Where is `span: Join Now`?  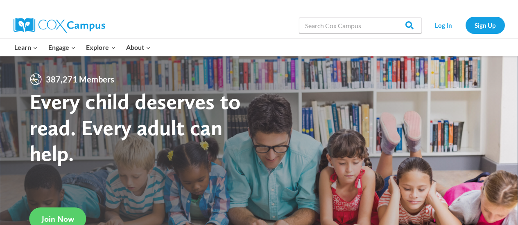
span: Join Now is located at coordinates (58, 219).